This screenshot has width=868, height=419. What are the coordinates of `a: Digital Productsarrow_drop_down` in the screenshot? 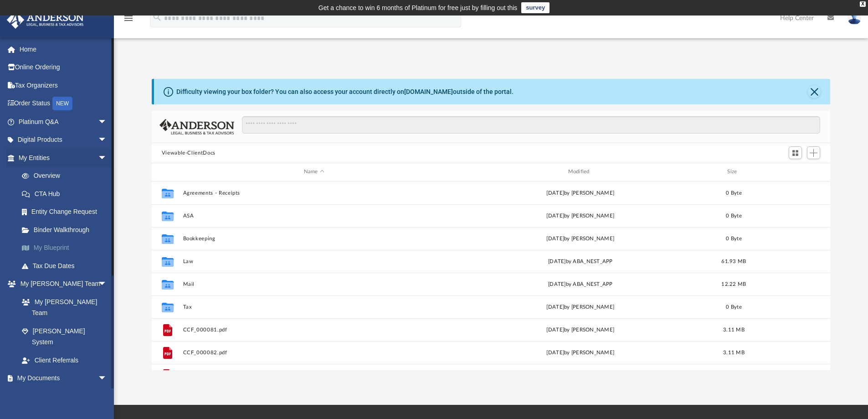 It's located at (63, 140).